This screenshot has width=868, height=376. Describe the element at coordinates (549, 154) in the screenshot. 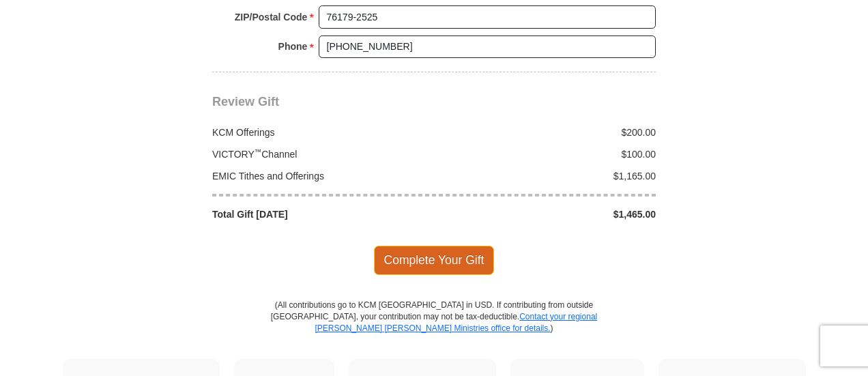

I see `div: $100.00` at that location.